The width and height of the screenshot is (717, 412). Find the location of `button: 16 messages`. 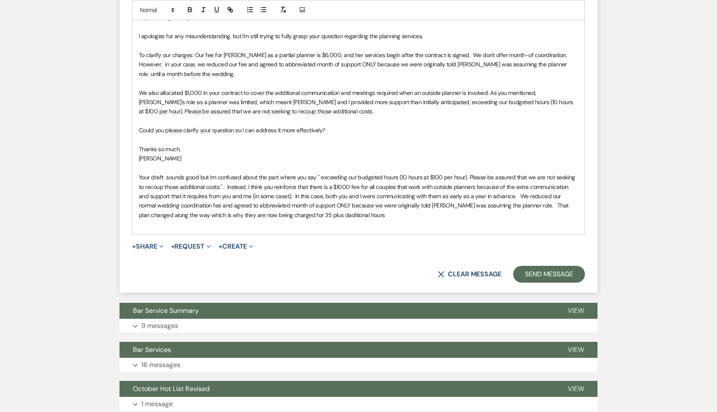

button: 16 messages is located at coordinates (359, 365).